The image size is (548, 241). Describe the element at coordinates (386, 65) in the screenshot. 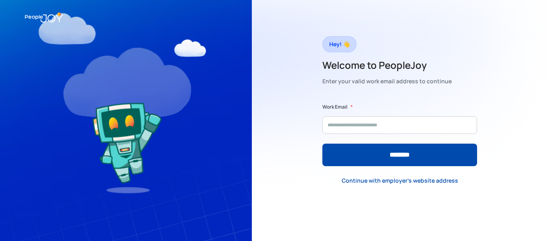

I see `h2: Welcome to PeopleJoy` at that location.